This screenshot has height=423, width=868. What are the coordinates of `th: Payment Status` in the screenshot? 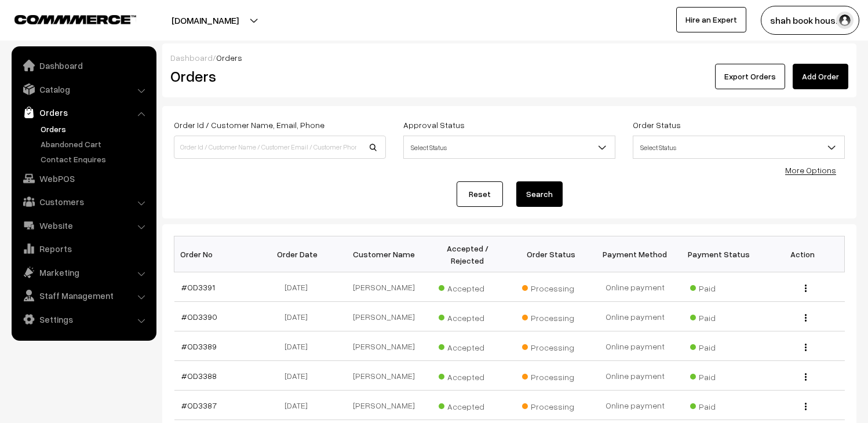 It's located at (718, 255).